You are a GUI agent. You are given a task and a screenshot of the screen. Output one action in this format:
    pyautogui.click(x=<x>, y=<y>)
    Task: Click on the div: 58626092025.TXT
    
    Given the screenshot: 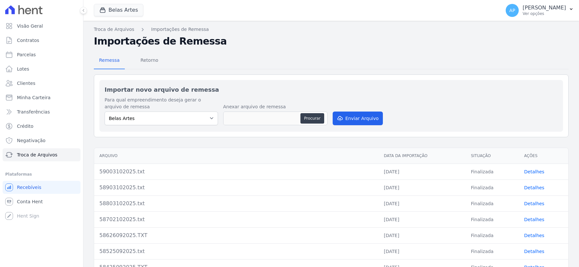 What is the action you would take?
    pyautogui.click(x=236, y=236)
    